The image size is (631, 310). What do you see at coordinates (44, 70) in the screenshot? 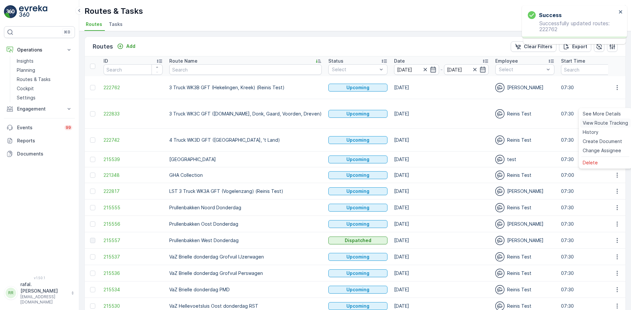
I see `a: Planning` at bounding box center [44, 70].